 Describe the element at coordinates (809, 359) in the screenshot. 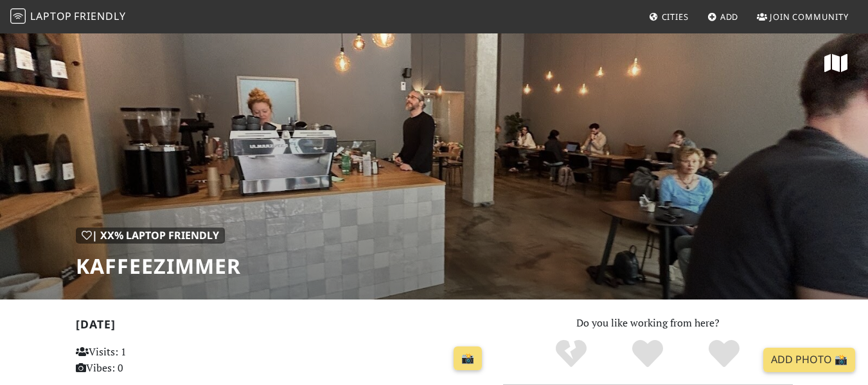

I see `a: Add Photo 📸` at that location.